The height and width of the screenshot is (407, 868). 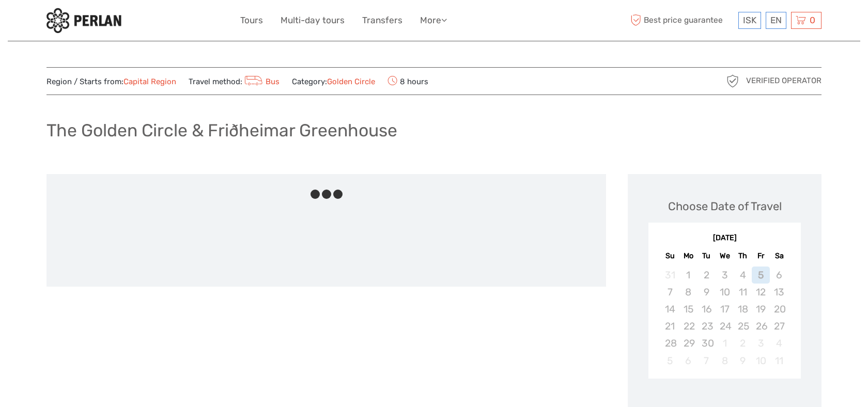 I want to click on div: Not available Friday, September 5th, 2025, so click(x=760, y=275).